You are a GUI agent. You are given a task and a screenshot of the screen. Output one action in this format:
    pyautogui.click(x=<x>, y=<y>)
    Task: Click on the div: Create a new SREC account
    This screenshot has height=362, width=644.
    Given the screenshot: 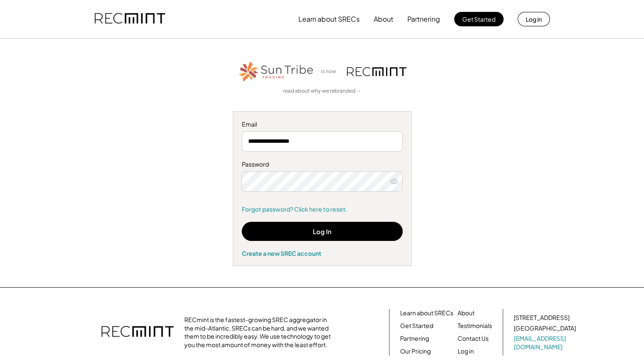 What is the action you would take?
    pyautogui.click(x=322, y=254)
    